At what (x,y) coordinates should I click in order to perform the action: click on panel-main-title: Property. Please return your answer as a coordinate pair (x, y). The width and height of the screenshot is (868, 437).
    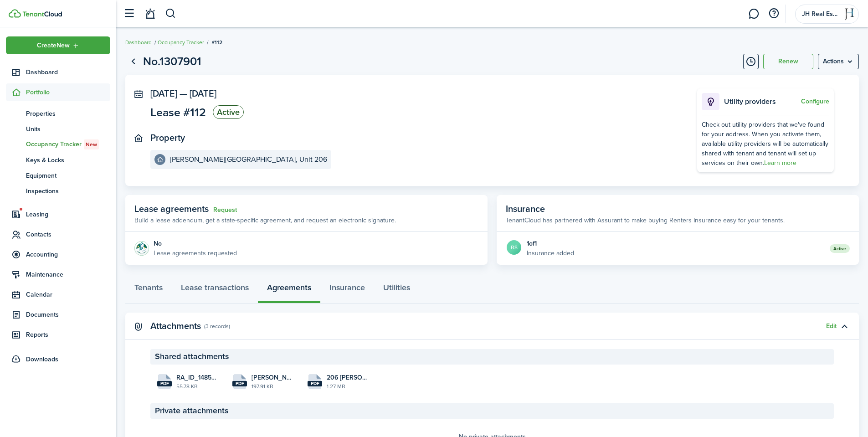
    Looking at the image, I should click on (168, 138).